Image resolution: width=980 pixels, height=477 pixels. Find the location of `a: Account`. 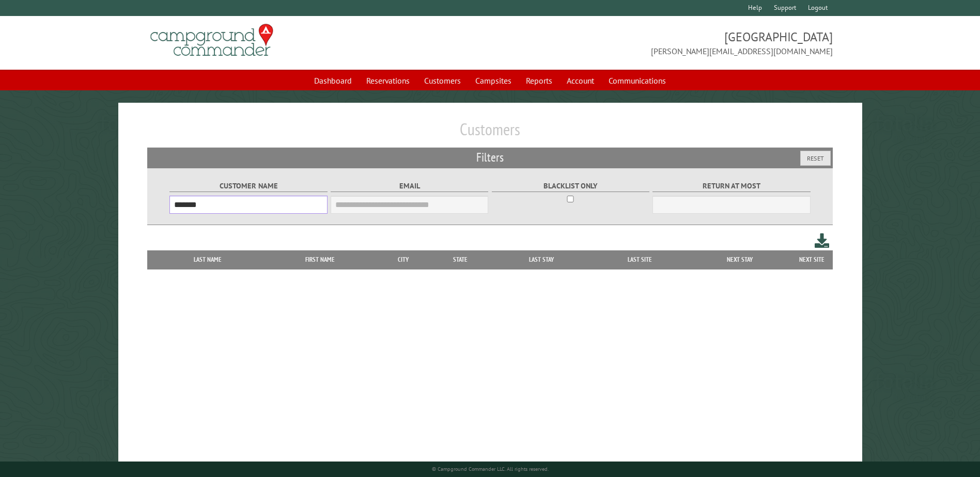

a: Account is located at coordinates (580, 80).